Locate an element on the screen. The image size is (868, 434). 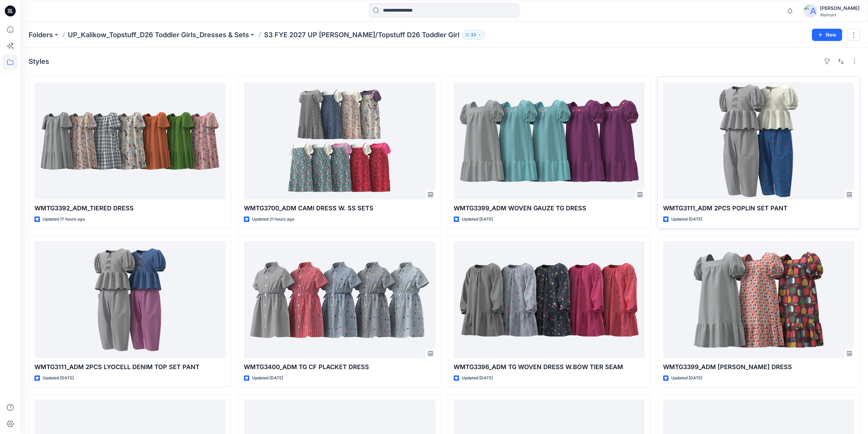
a: WMTG3111_ADM 2PCS LYOCELL DENIM TOP SET PANT is located at coordinates (130, 300).